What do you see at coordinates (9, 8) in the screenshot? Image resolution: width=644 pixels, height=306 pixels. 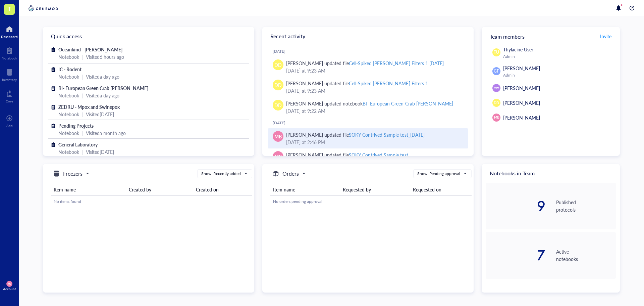 I see `span: T` at bounding box center [9, 8].